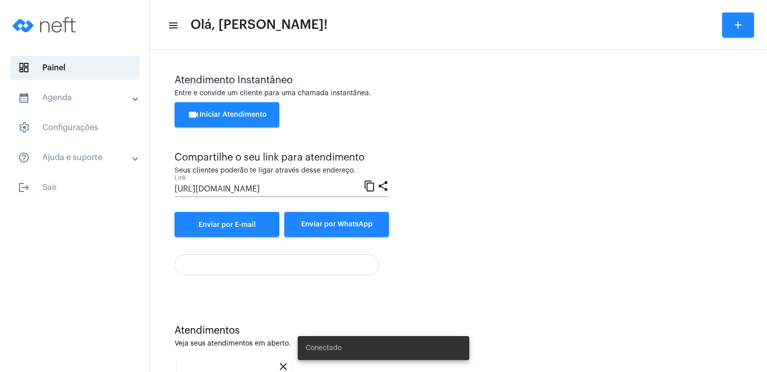 This screenshot has height=372, width=767. Describe the element at coordinates (738, 25) in the screenshot. I see `mat-icon: add` at that location.